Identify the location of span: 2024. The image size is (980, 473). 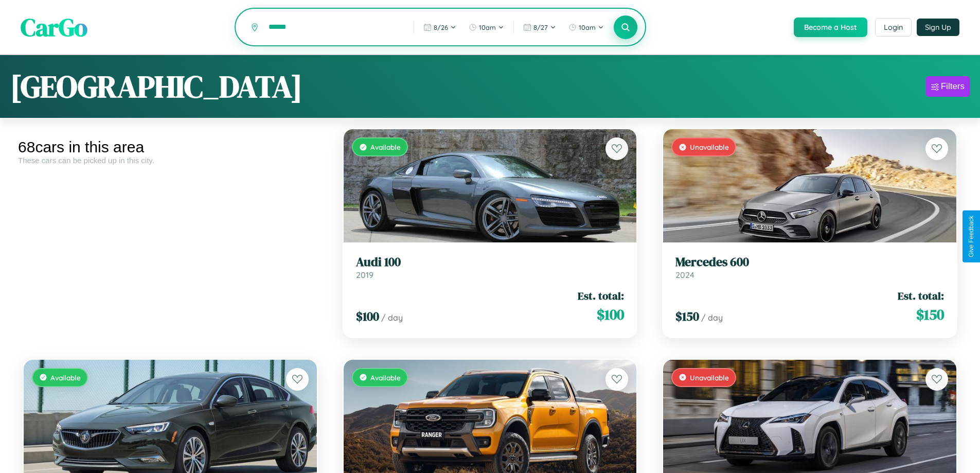
(685, 275).